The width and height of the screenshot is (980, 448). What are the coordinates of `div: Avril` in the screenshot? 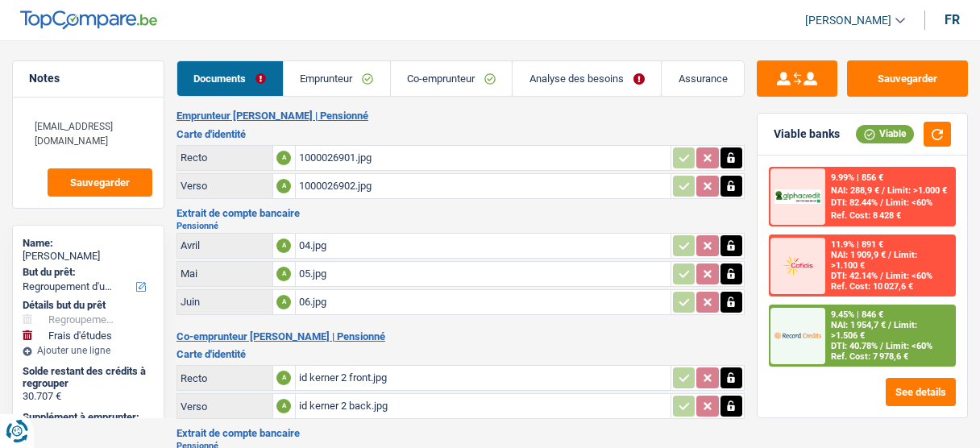 It's located at (225, 245).